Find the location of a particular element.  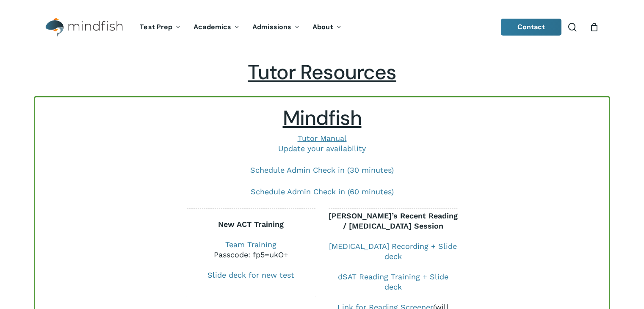

a: Slide deck for new test is located at coordinates (251, 275).